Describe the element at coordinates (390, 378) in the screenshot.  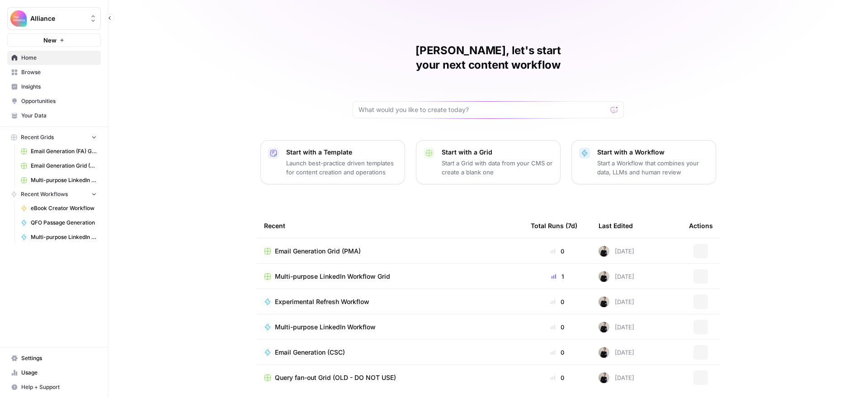
I see `a: Query fan-out Grid (OLD - DO NOT USE)` at that location.